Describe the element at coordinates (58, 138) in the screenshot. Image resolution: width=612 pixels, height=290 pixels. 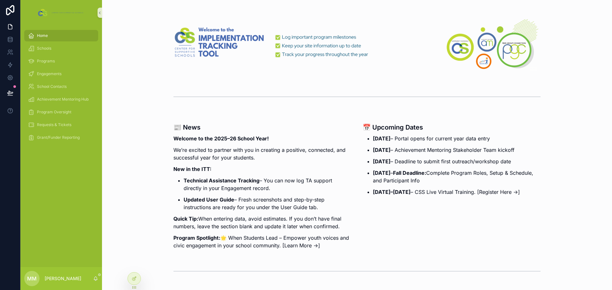
I see `span: Grant/Funder Reporting` at that location.